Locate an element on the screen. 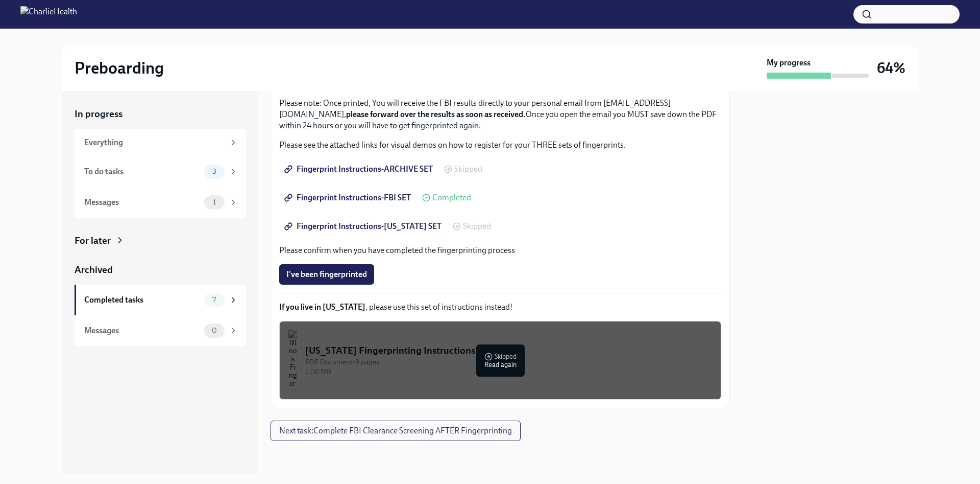 This screenshot has width=980, height=484. div: To do tasks is located at coordinates (142, 171).